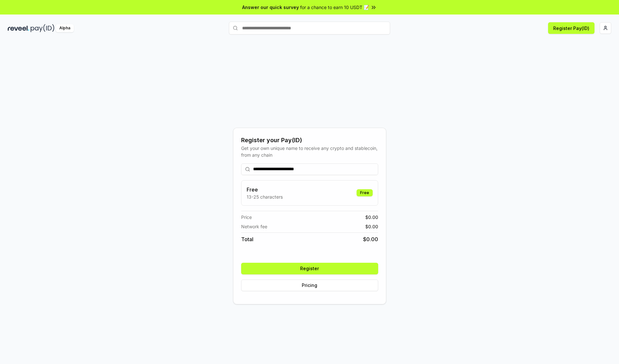 The width and height of the screenshot is (619, 364). I want to click on h3: Free, so click(265, 189).